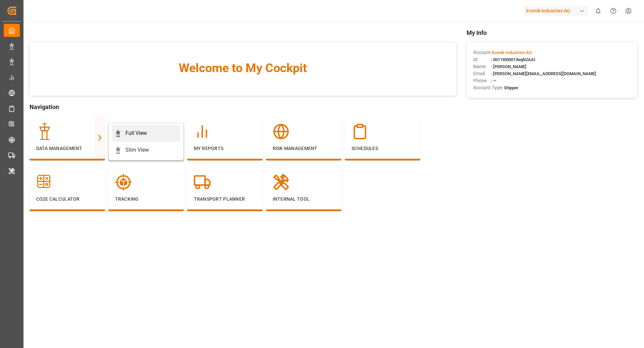 This screenshot has width=644, height=348. What do you see at coordinates (136, 133) in the screenshot?
I see `div: Full View` at bounding box center [136, 133].